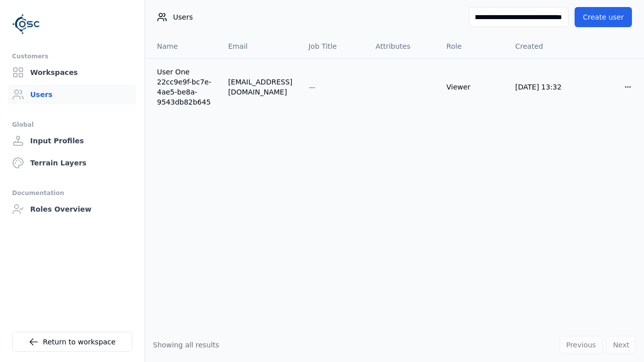  Describe the element at coordinates (182, 46) in the screenshot. I see `th: Name` at that location.